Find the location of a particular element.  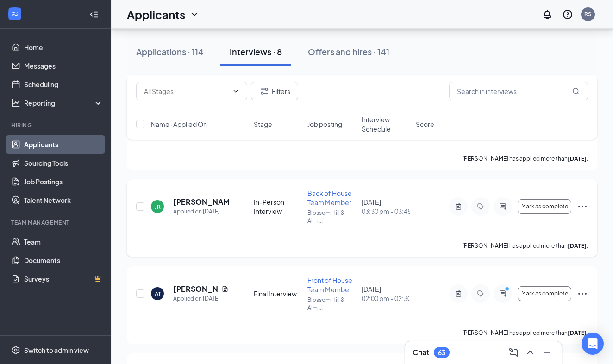

div: Reporting is located at coordinates (64, 103).